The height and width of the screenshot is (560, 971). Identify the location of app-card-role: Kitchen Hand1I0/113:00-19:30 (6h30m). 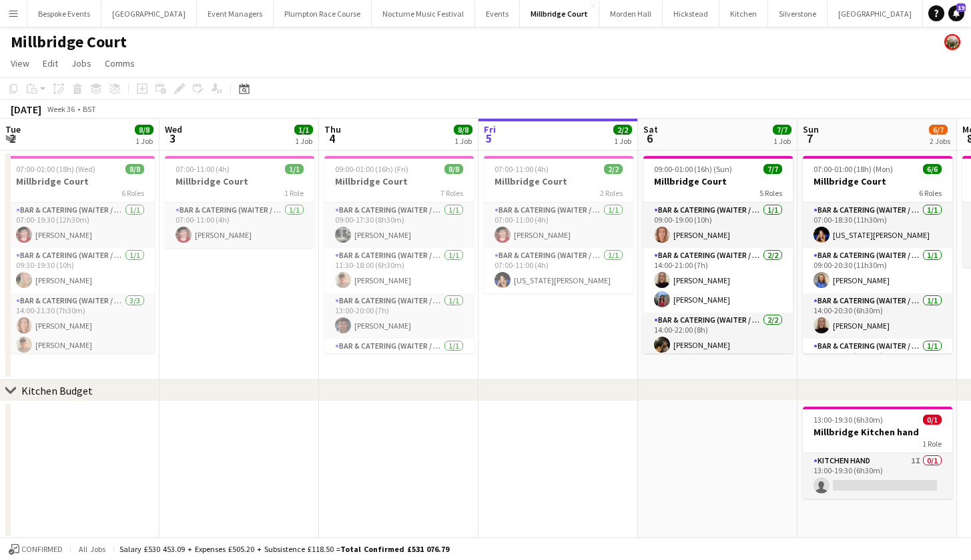
(877, 476).